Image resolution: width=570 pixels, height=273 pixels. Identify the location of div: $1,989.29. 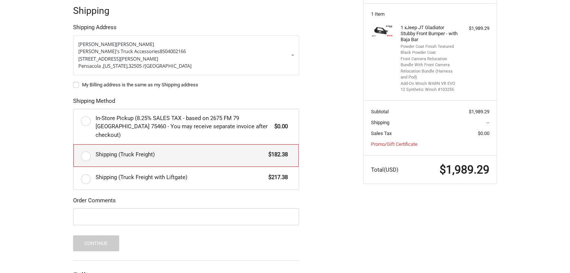
(474, 28).